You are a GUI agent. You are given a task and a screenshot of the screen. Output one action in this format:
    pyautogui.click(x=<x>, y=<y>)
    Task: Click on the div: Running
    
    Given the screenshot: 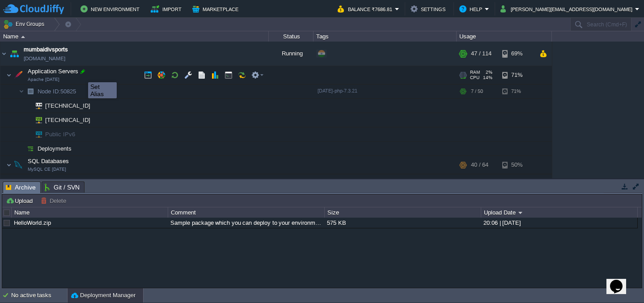 What is the action you would take?
    pyautogui.click(x=291, y=53)
    